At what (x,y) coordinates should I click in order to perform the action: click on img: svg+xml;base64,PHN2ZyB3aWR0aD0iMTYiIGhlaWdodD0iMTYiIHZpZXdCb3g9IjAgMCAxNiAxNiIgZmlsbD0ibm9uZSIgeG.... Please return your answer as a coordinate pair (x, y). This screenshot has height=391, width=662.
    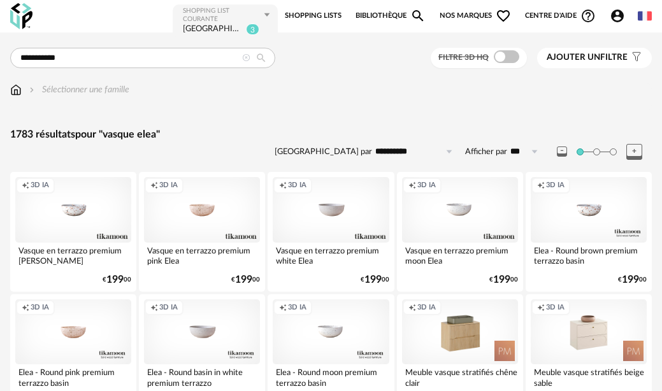
    Looking at the image, I should click on (32, 90).